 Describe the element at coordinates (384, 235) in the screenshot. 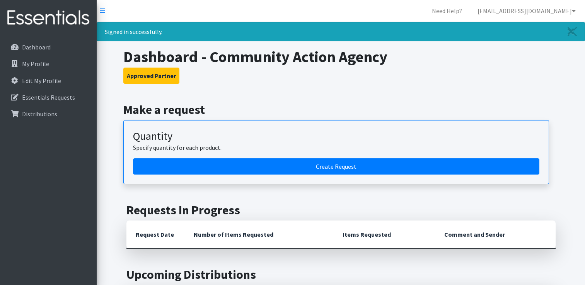

I see `th: Items Requested` at that location.